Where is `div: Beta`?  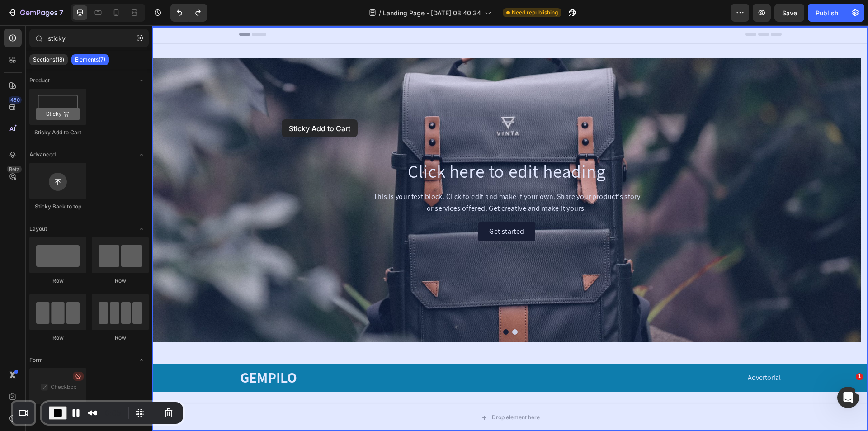 div: Beta is located at coordinates (14, 169).